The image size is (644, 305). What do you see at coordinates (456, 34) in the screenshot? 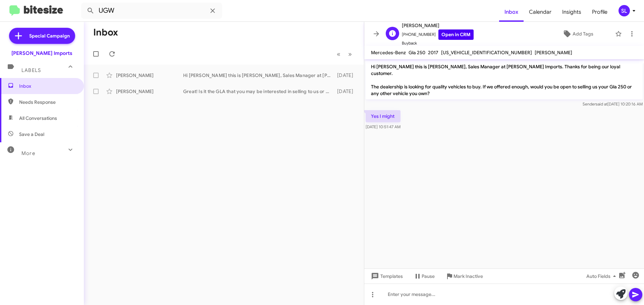
I see `a: Open in CRM` at bounding box center [456, 34].